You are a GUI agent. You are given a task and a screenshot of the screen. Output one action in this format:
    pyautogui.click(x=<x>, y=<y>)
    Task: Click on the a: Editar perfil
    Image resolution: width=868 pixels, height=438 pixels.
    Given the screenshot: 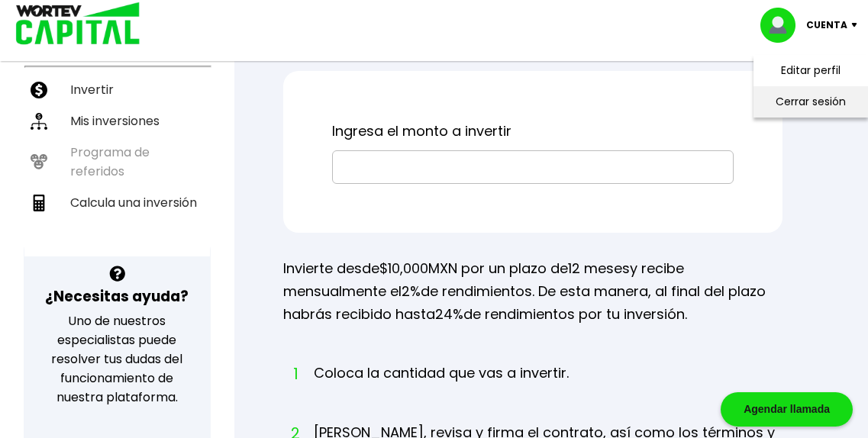 What is the action you would take?
    pyautogui.click(x=810, y=71)
    